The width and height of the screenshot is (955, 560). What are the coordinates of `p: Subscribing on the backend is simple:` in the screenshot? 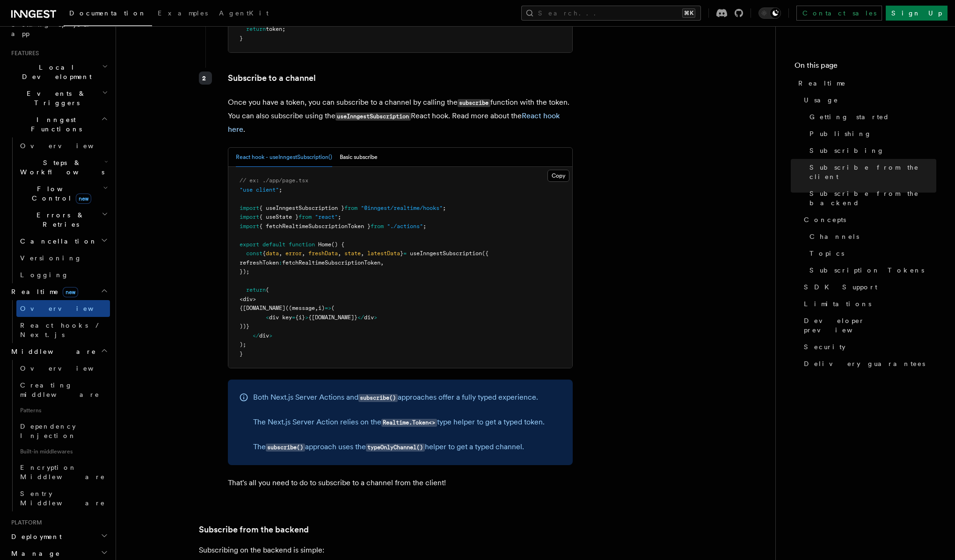 It's located at (386, 550).